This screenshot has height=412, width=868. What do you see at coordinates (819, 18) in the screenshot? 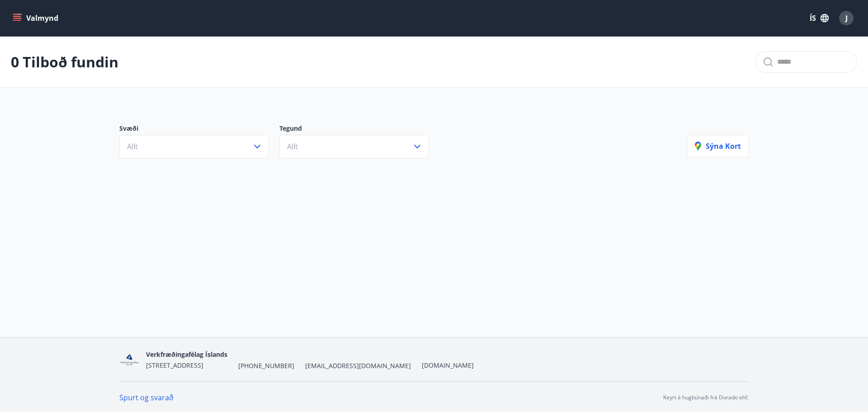
I see `button: ÍS` at bounding box center [819, 18].